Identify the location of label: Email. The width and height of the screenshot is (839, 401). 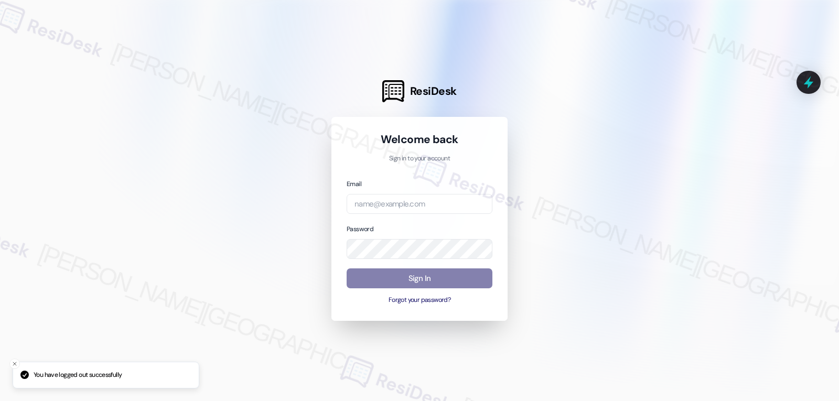
(354, 184).